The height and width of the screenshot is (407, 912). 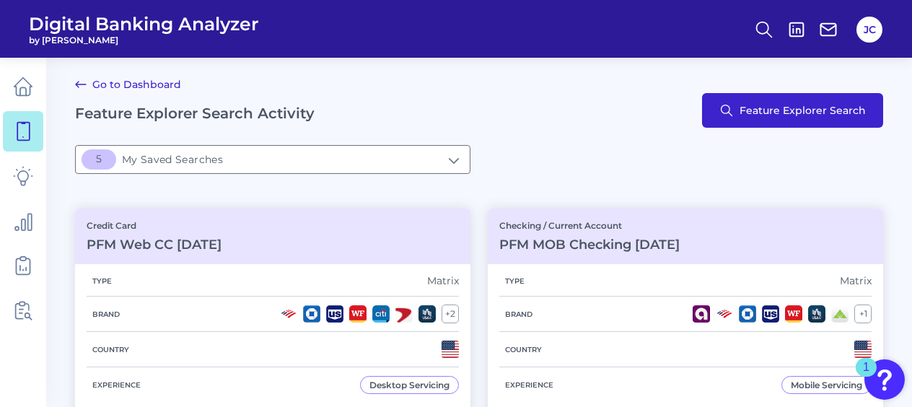 I want to click on span: Feature Explorer Search, so click(x=802, y=110).